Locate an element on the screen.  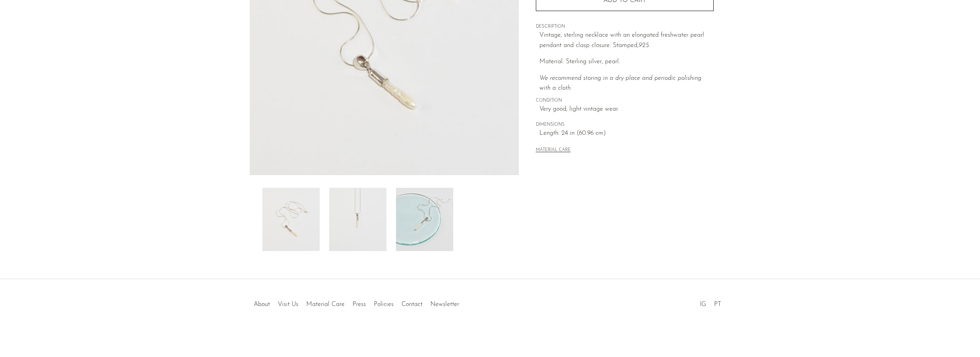
span: DIMENSIONS is located at coordinates (625, 125).